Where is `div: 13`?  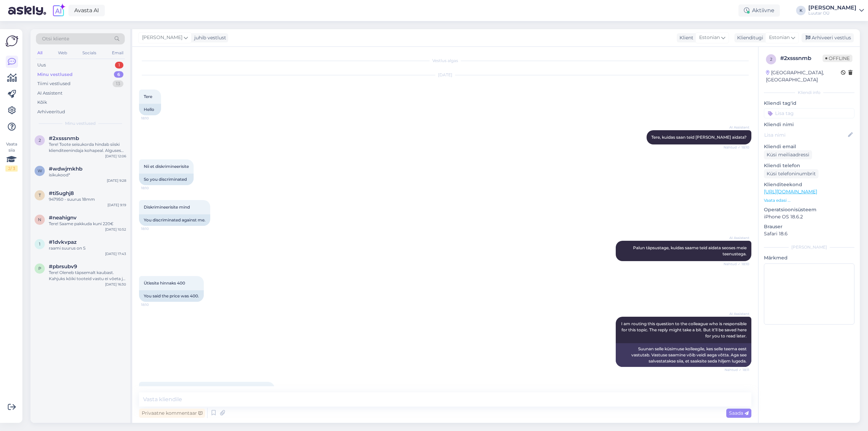 div: 13 is located at coordinates (118, 84).